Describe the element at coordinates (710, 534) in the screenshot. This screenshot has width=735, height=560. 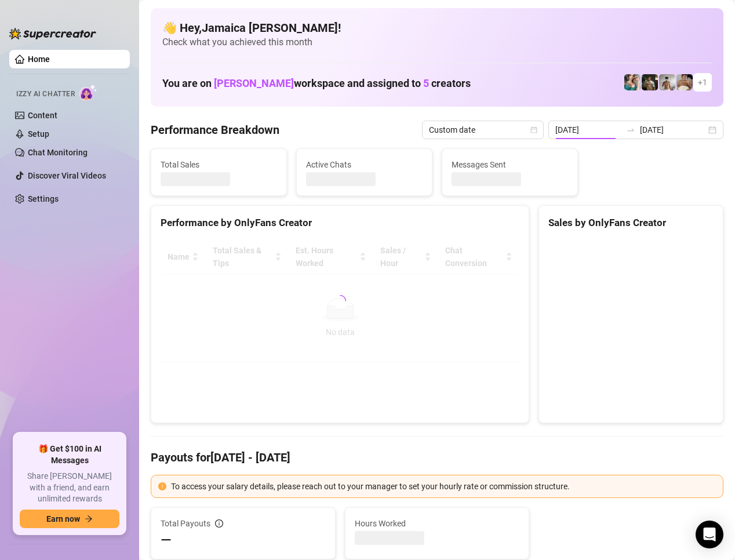
I see `div: Open Intercom Messenger` at that location.